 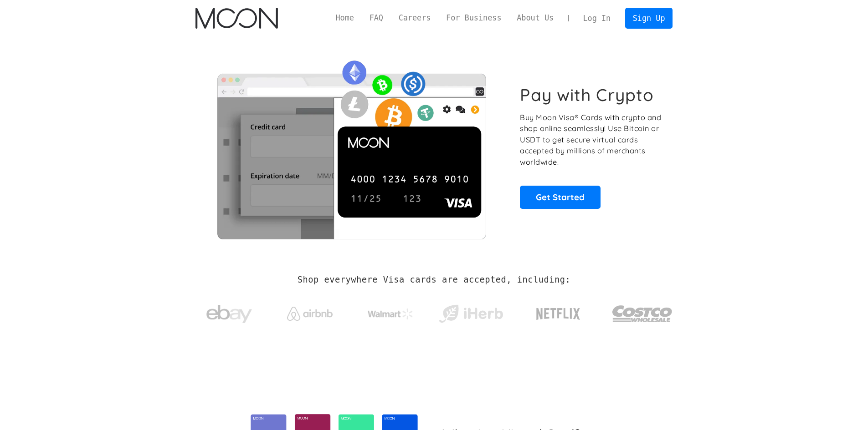 What do you see at coordinates (237, 18) in the screenshot?
I see `img: Moon Logo` at bounding box center [237, 18].